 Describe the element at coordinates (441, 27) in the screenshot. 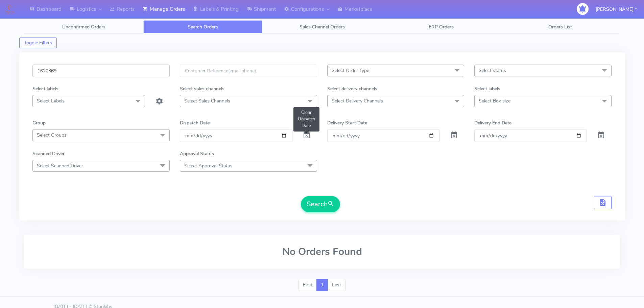

I see `span: ERP Orders` at that location.